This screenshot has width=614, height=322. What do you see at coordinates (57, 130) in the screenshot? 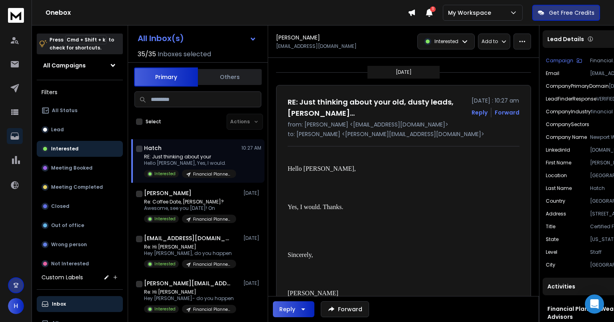
I see `p: Lead` at bounding box center [57, 130].